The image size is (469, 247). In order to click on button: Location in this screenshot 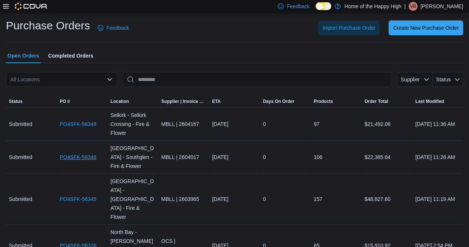, I will do `click(133, 101)`.